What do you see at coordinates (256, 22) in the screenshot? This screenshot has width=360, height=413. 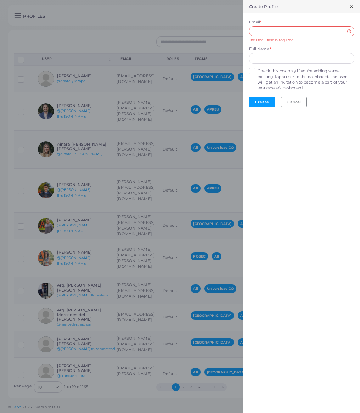 I see `label: Email` at bounding box center [256, 22].